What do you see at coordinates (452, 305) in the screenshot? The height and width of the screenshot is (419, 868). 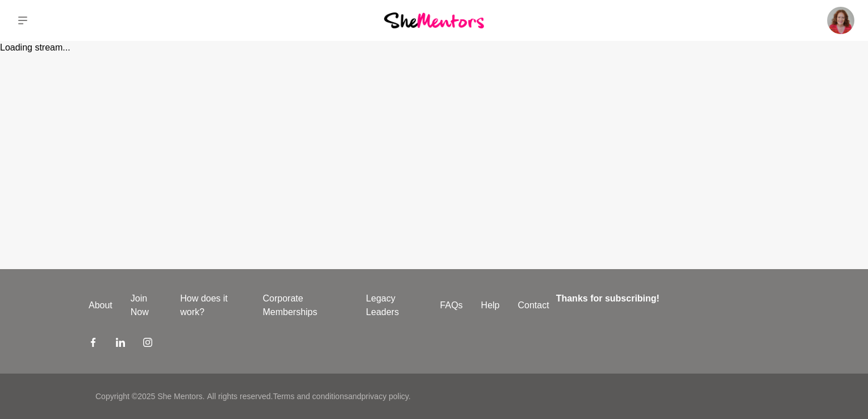 I see `a: FAQs` at bounding box center [452, 305].